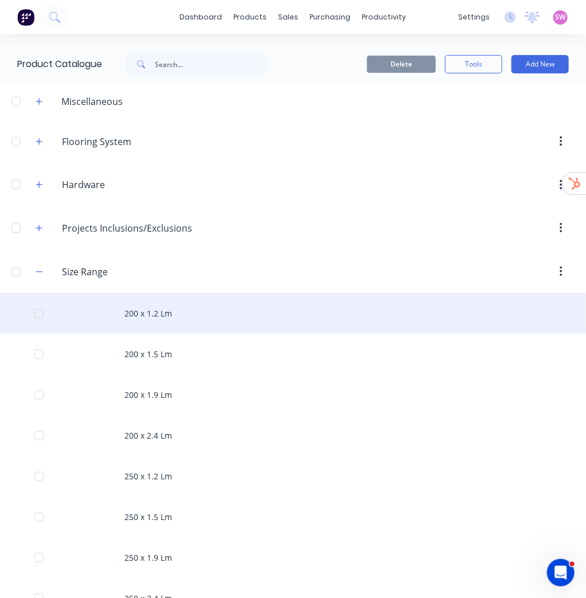  What do you see at coordinates (401, 64) in the screenshot?
I see `button: Delete` at bounding box center [401, 64].